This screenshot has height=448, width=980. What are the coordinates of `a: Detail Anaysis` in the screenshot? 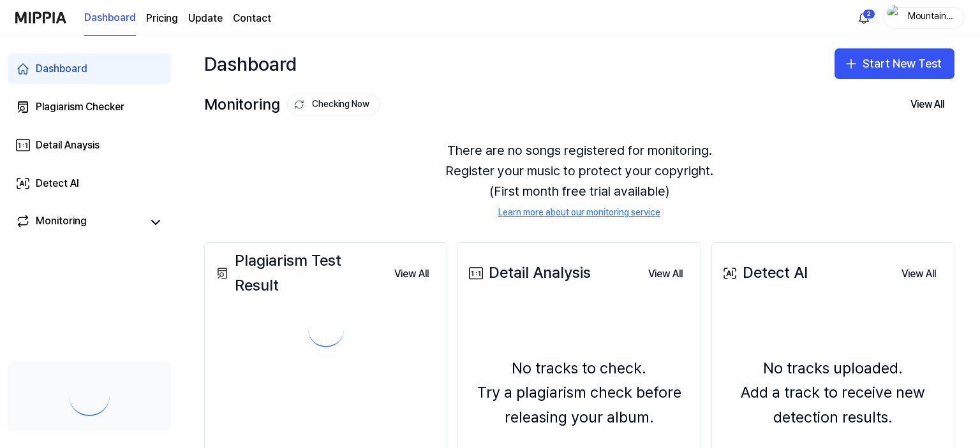 It's located at (89, 145).